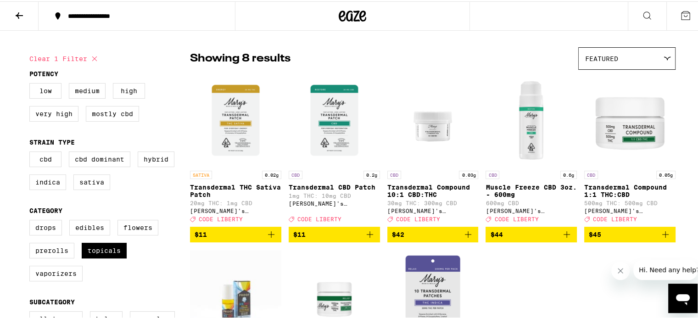 The image size is (698, 319). Describe the element at coordinates (52, 249) in the screenshot. I see `label: Prerolls` at that location.